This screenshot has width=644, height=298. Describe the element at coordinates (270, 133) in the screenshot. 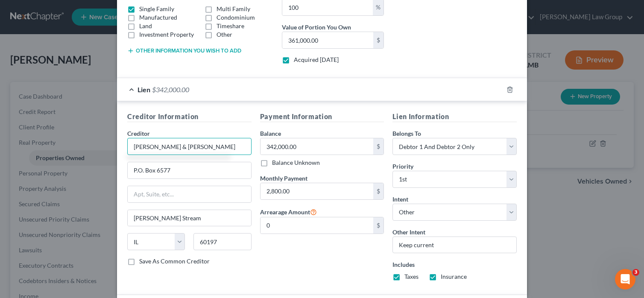

I see `label: Balance` at that location.